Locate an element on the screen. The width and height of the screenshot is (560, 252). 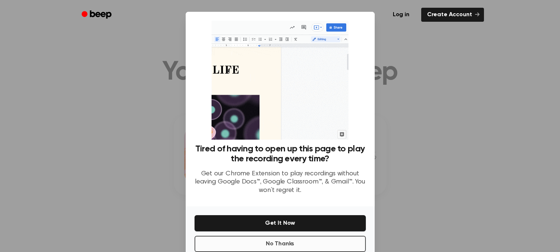
button: Get It Now is located at coordinates (280, 224).